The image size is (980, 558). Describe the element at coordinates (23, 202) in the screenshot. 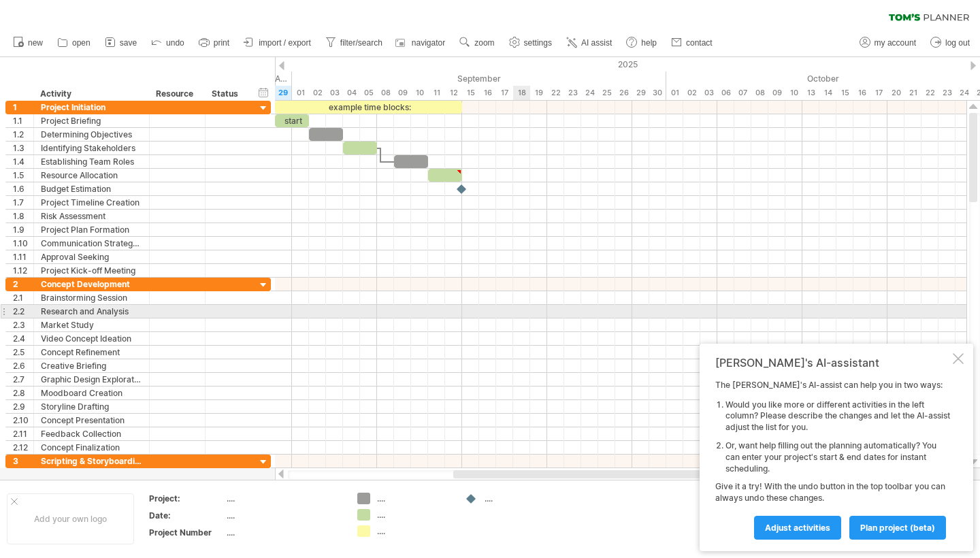

I see `div: 1.7` at that location.